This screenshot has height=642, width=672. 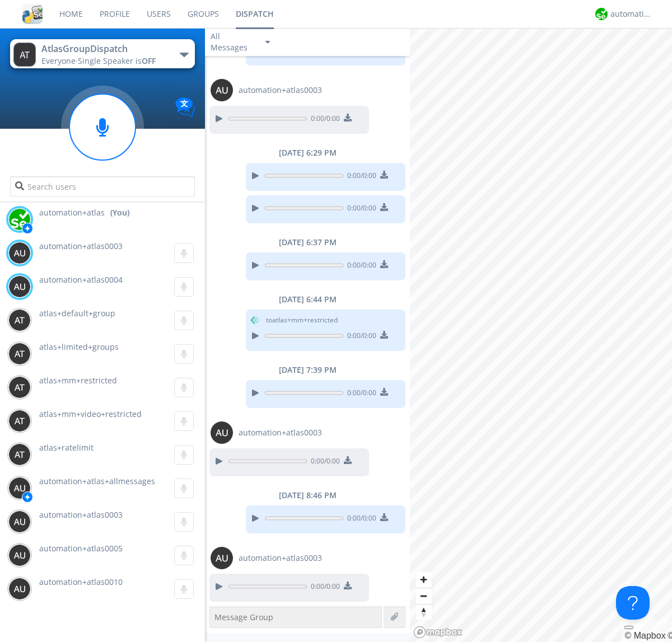 What do you see at coordinates (71, 213) in the screenshot?
I see `span: automation+atlas` at bounding box center [71, 213].